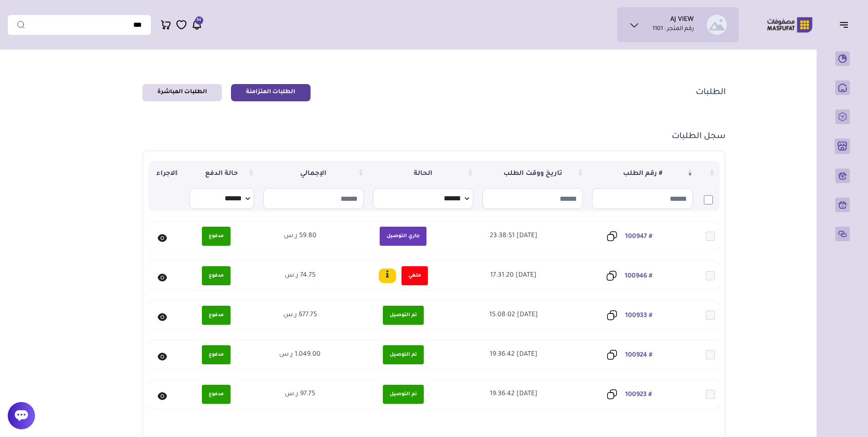  Describe the element at coordinates (415, 276) in the screenshot. I see `span: ملغي` at that location.